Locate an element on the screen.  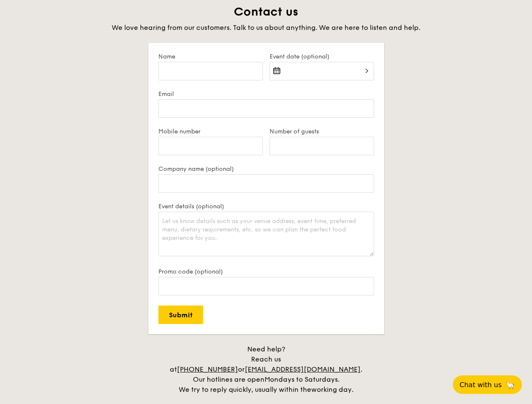
span: Chat with us is located at coordinates (481, 385).